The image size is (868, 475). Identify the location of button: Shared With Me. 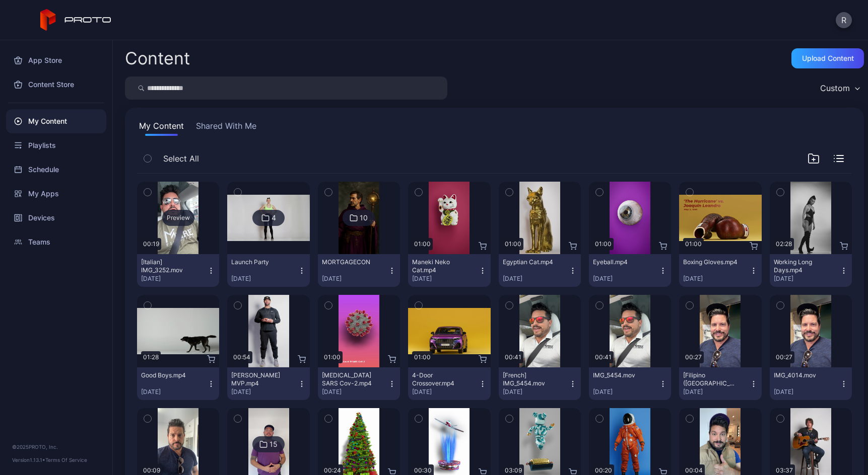
(226, 128).